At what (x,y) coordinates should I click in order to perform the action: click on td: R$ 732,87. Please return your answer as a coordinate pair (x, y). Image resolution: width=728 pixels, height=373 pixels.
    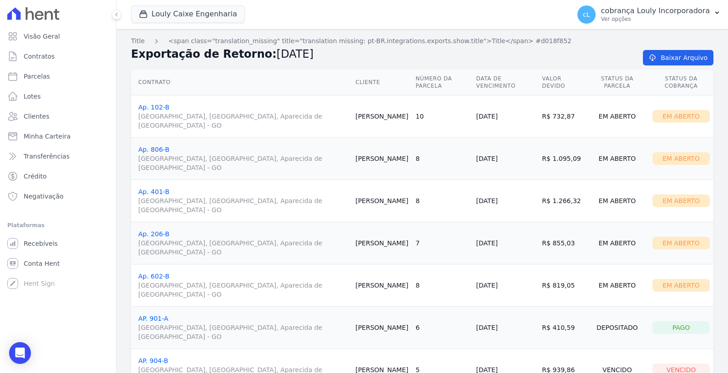
    Looking at the image, I should click on (561, 116).